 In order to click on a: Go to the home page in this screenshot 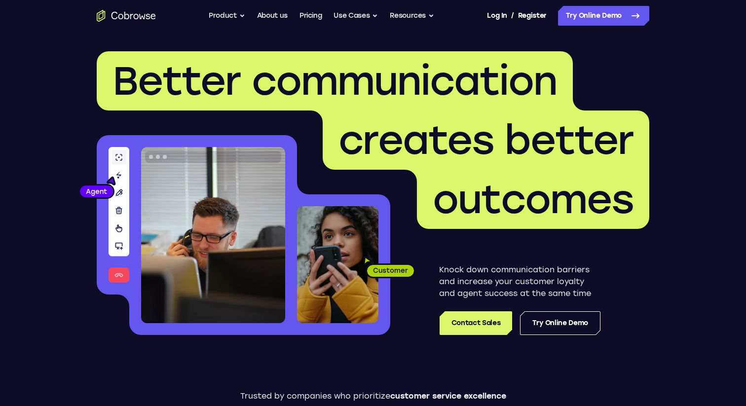, I will do `click(126, 16)`.